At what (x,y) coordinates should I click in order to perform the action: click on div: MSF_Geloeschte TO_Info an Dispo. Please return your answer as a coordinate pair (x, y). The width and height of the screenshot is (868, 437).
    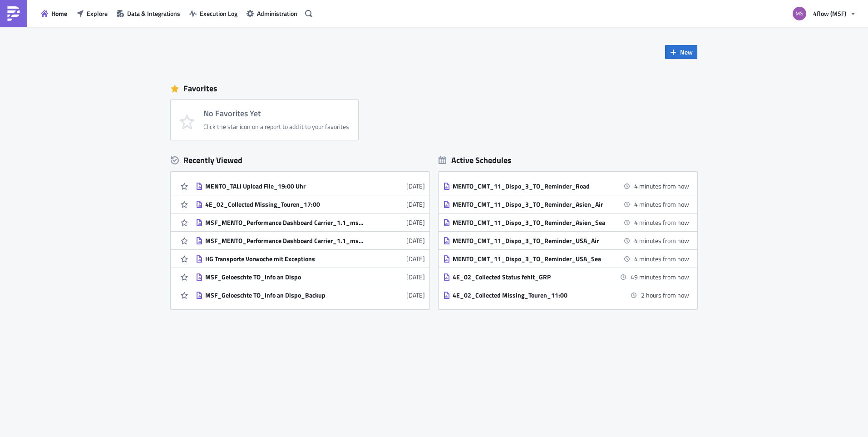
    Looking at the image, I should click on (285, 277).